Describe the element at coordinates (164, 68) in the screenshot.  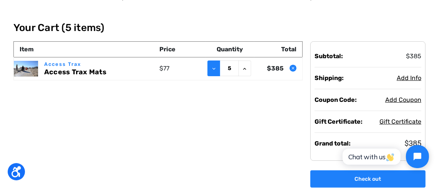
I see `span: $77` at that location.